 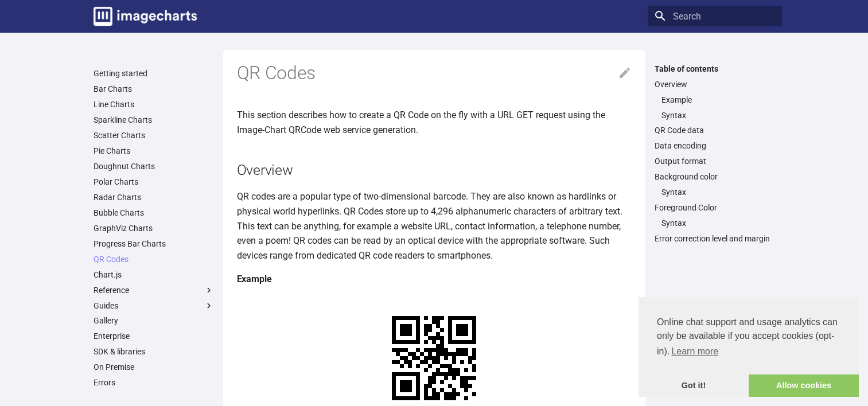 I want to click on a: Doughnut Charts, so click(x=154, y=166).